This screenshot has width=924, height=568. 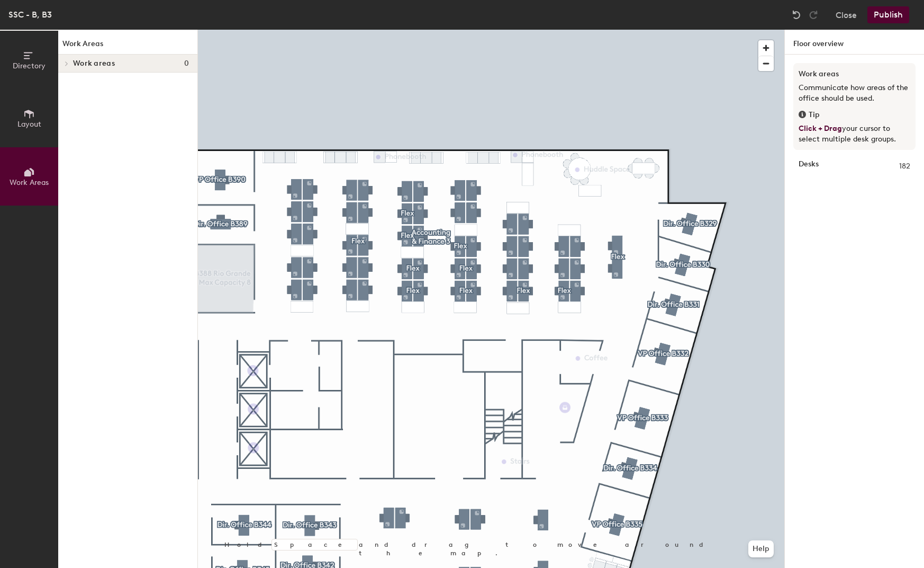 I want to click on span: Work Areas, so click(x=29, y=182).